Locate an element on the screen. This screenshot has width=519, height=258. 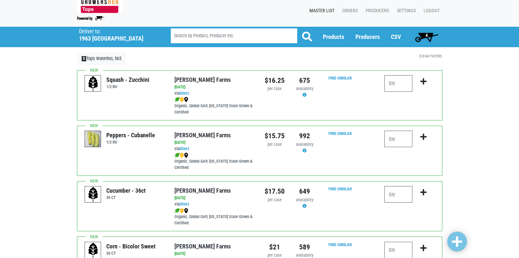
a: XTops Waterloo, 565 is located at coordinates (102, 59).